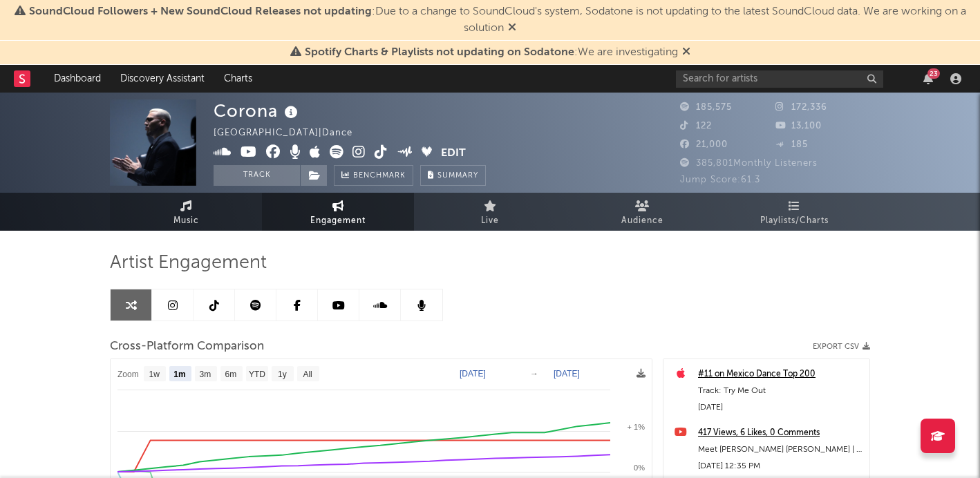 The image size is (980, 478). Describe the element at coordinates (639, 468) in the screenshot. I see `text: 0%` at that location.